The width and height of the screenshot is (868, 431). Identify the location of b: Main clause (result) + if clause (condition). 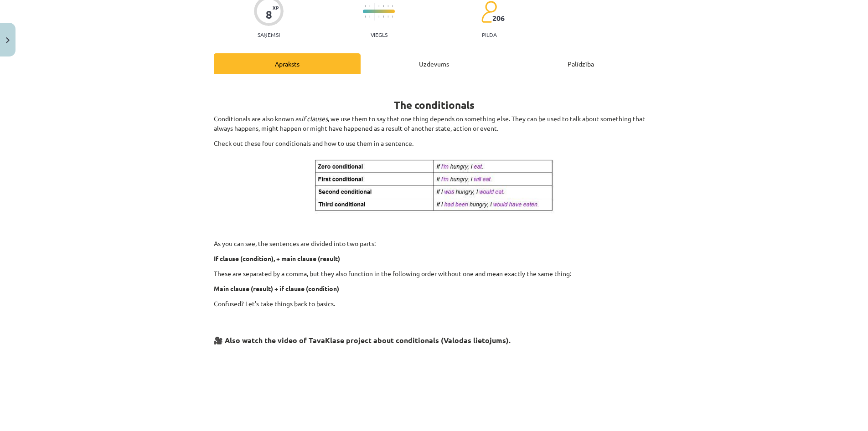
(276, 289).